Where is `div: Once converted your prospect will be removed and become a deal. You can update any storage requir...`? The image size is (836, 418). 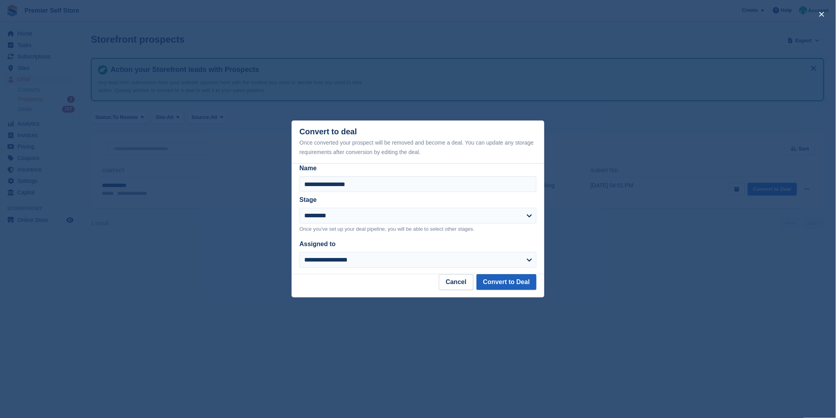
div: Once converted your prospect will be removed and become a deal. You can update any storage requir... is located at coordinates (418, 147).